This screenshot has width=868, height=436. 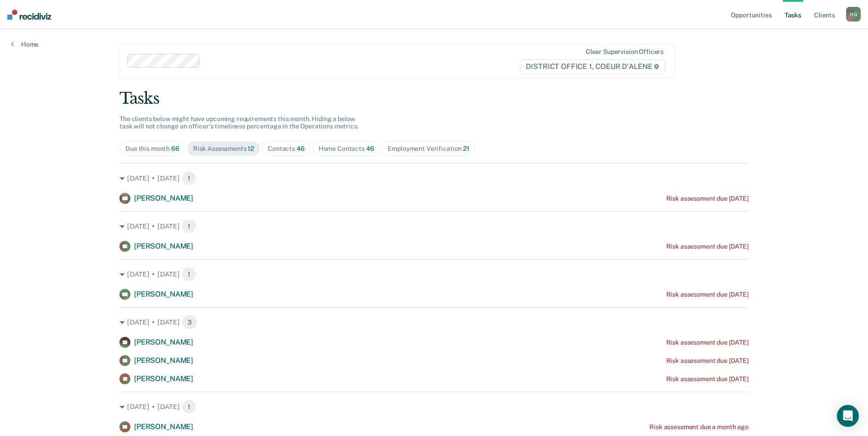 I want to click on div: Contacts, so click(x=286, y=149).